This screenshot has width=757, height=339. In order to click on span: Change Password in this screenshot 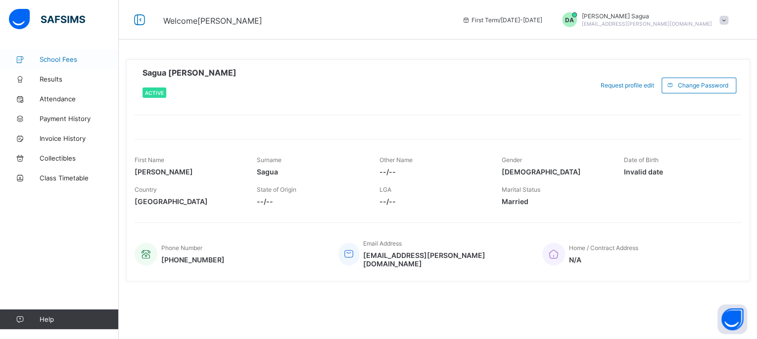, I will do `click(703, 85)`.